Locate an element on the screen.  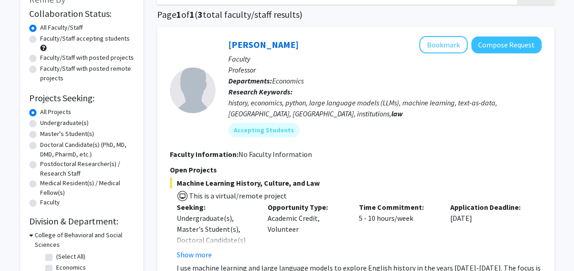
span: 3 is located at coordinates (200, 14).